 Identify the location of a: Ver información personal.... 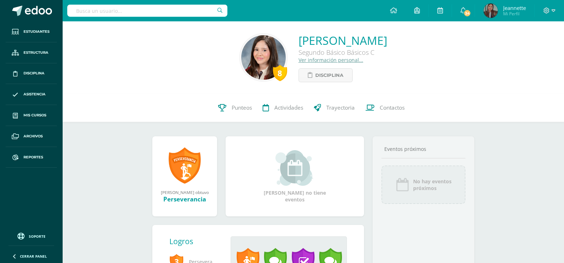
(331, 60).